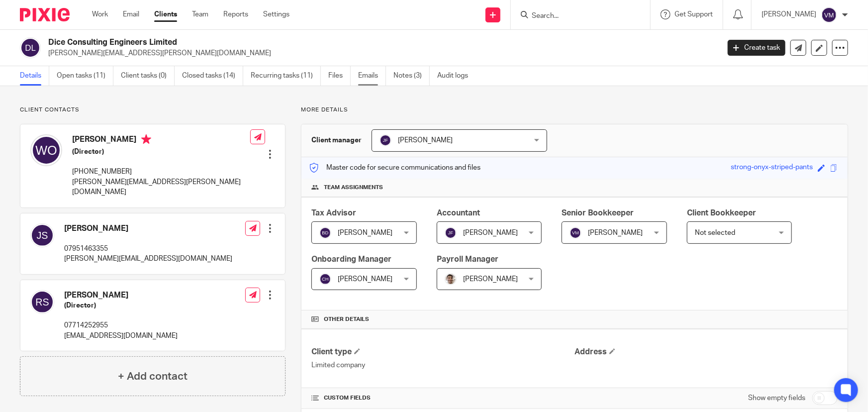  I want to click on a: Settings, so click(276, 15).